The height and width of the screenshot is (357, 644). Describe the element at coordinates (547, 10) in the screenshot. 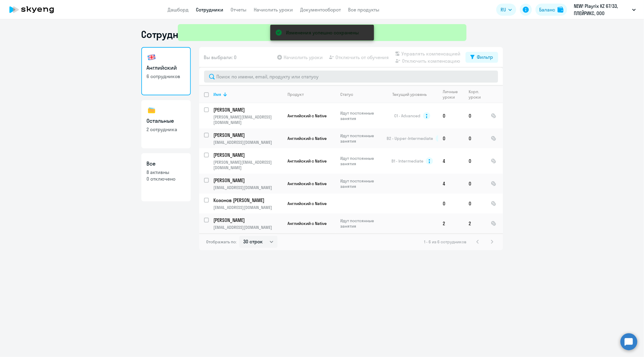

I see `div: Баланс` at that location.